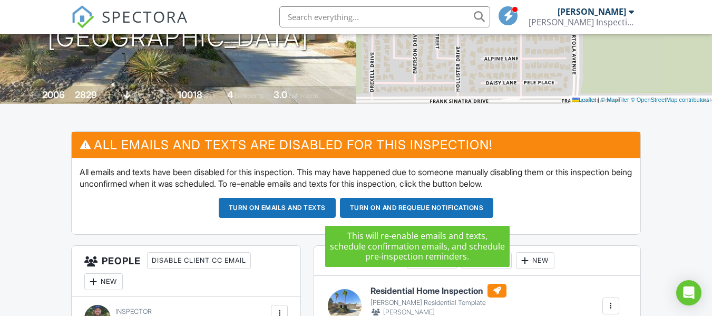 Image resolution: width=712 pixels, height=316 pixels. Describe the element at coordinates (385, 17) in the screenshot. I see `input: Search everything...` at that location.